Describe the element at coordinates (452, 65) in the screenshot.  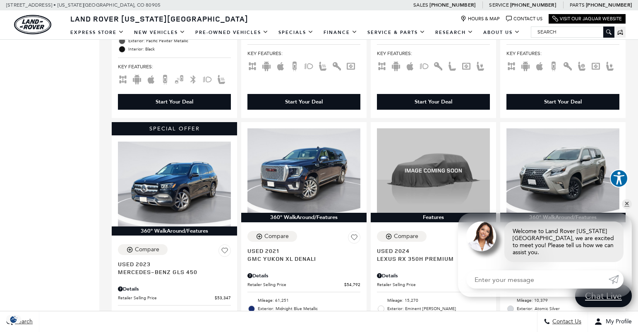
I see `span: Leather Seats` at that location.